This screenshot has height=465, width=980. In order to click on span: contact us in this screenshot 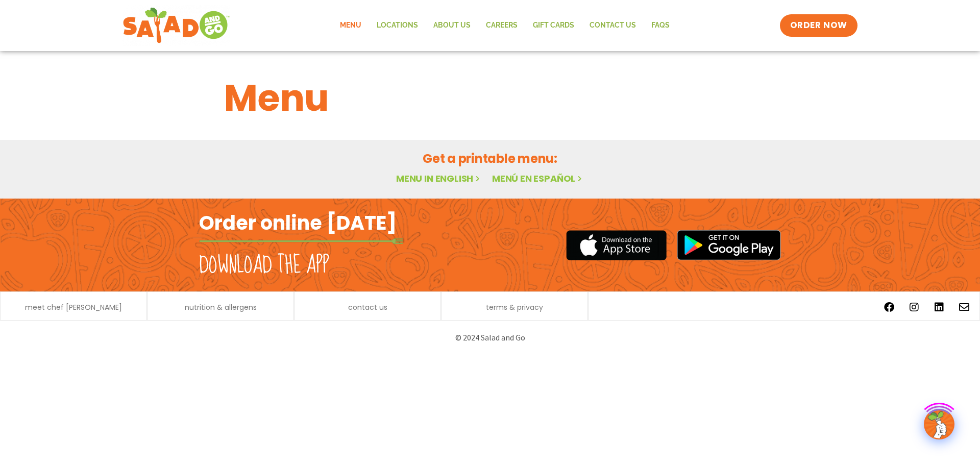, I will do `click(368, 307)`.